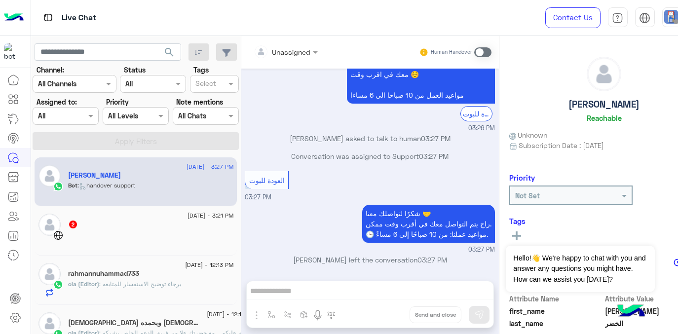  I want to click on div: العودة للبوت, so click(476, 114).